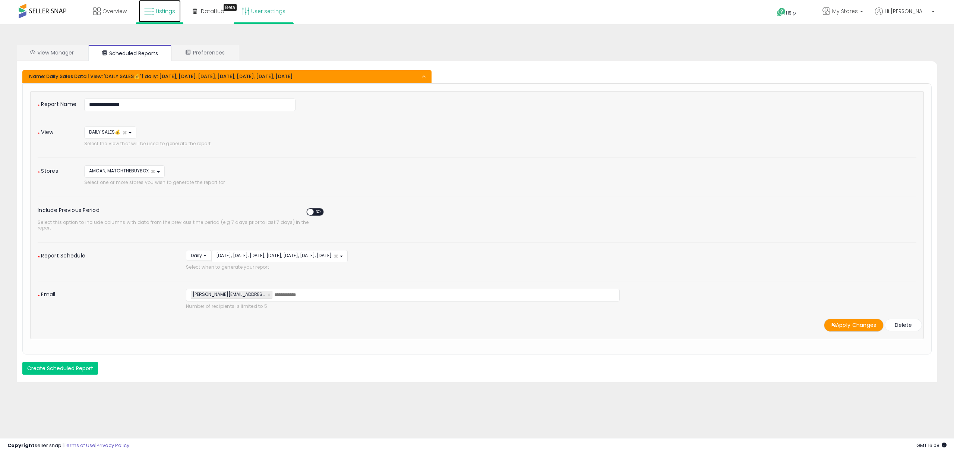 This screenshot has height=453, width=954. I want to click on label: View, so click(55, 130).